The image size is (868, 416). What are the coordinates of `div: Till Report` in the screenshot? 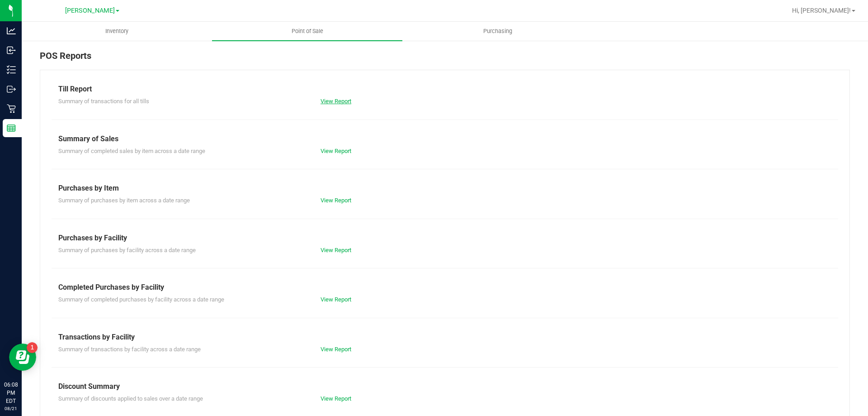 It's located at (445, 89).